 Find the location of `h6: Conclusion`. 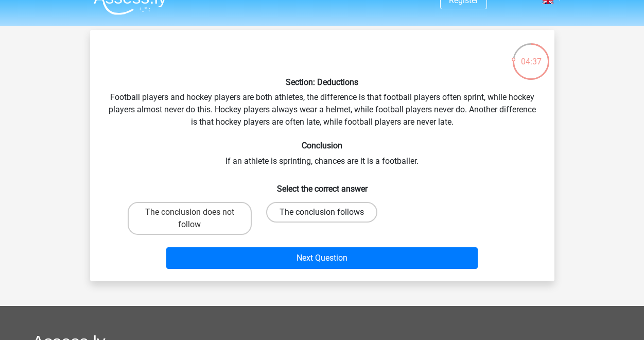

h6: Conclusion is located at coordinates (323, 145).